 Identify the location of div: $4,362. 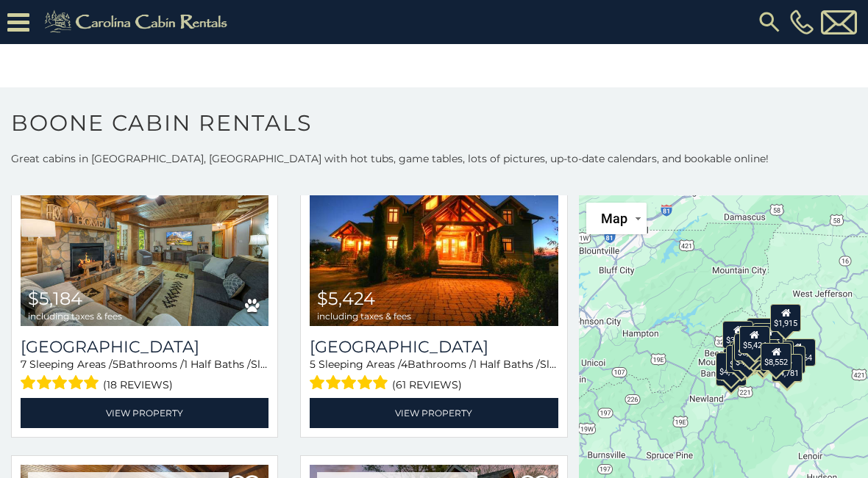
(748, 356).